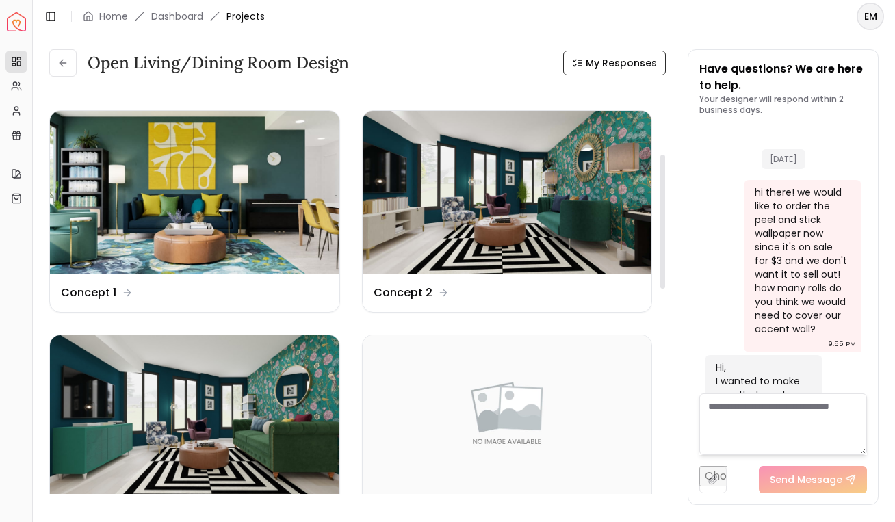 This screenshot has height=522, width=895. I want to click on a: Spacejoy, so click(16, 22).